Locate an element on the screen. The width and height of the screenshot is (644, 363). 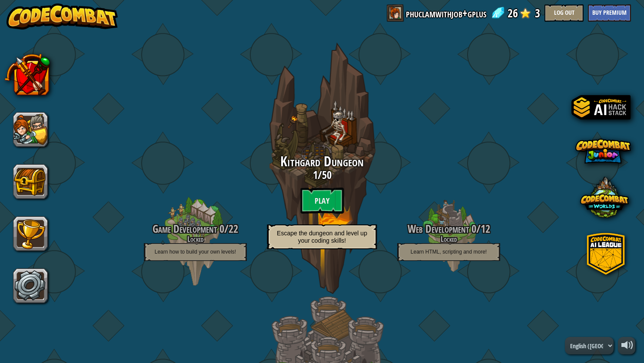
select: Languages is located at coordinates (589, 346).